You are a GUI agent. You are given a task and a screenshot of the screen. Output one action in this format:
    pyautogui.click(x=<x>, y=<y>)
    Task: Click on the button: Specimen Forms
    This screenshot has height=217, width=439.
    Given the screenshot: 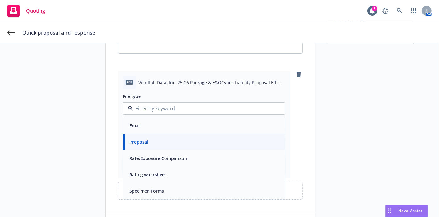 What is the action you would take?
    pyautogui.click(x=147, y=191)
    